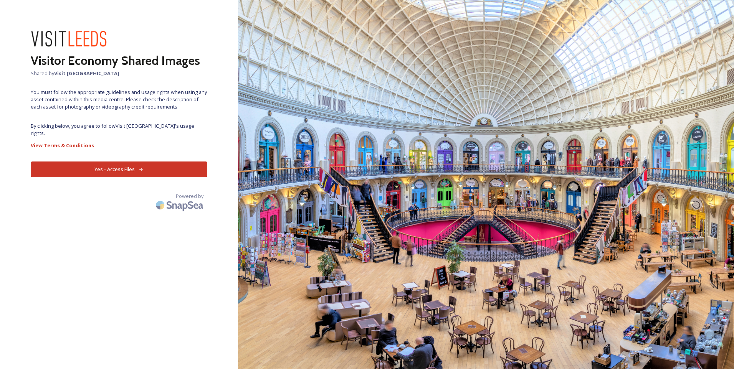  Describe the element at coordinates (119, 73) in the screenshot. I see `span: Shared by` at that location.